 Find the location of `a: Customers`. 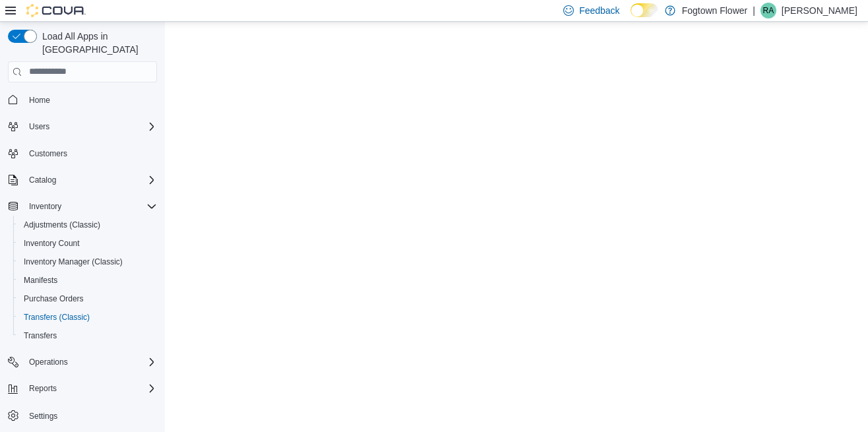

a: Customers is located at coordinates (48, 154).